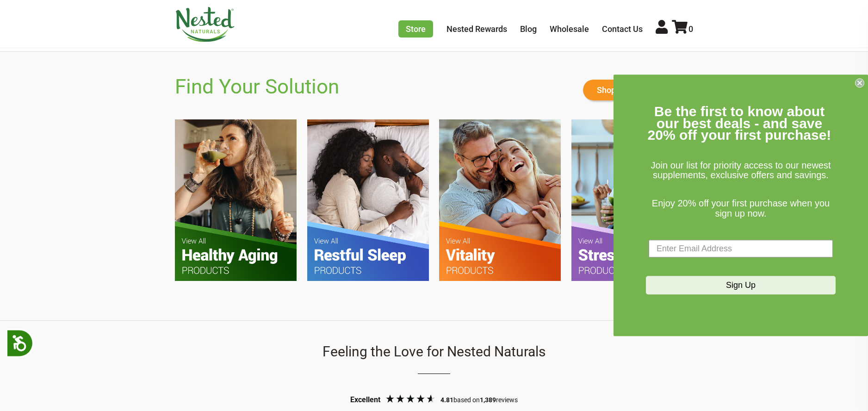 The image size is (868, 411). Describe the element at coordinates (741, 249) in the screenshot. I see `input: Enter Email Address` at that location.